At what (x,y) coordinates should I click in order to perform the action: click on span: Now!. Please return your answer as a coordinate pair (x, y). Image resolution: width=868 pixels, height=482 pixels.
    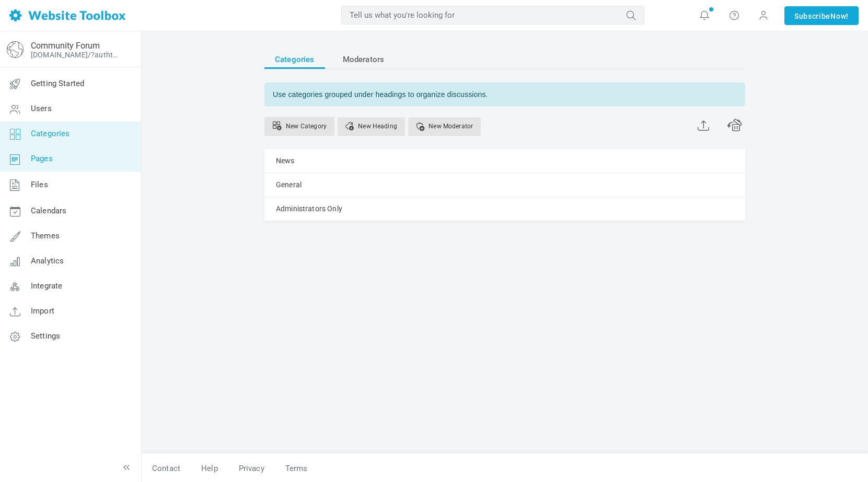
    Looking at the image, I should click on (839, 16).